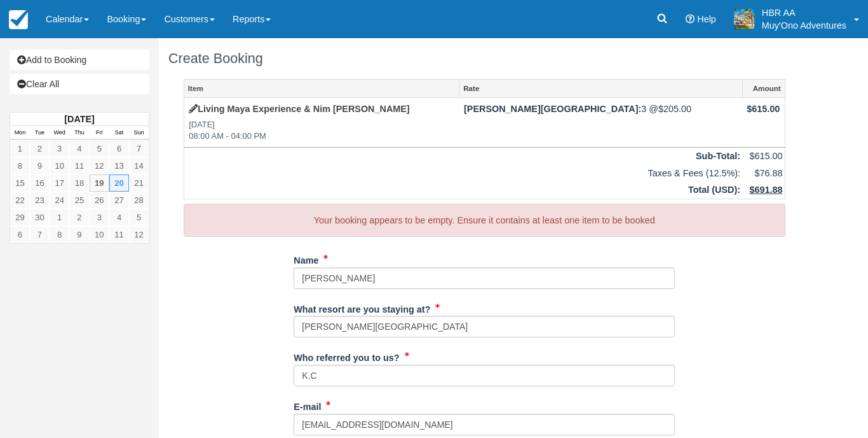 This screenshot has height=438, width=868. What do you see at coordinates (139, 133) in the screenshot?
I see `th: Sun` at bounding box center [139, 133].